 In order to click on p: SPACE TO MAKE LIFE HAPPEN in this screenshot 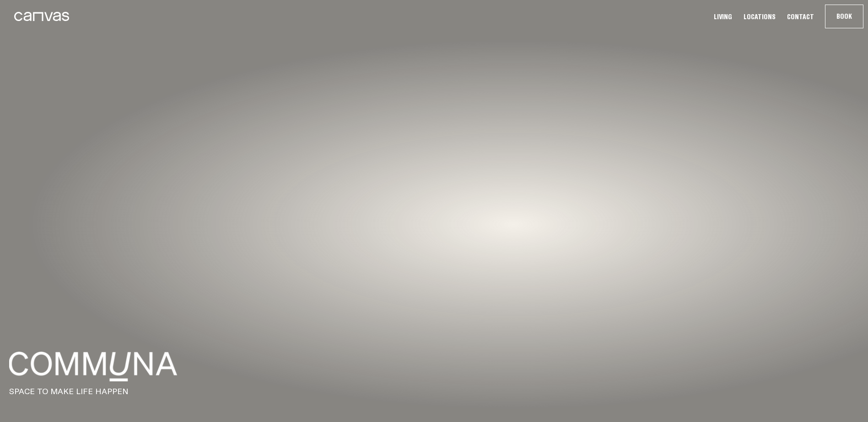, I will do `click(434, 392)`.